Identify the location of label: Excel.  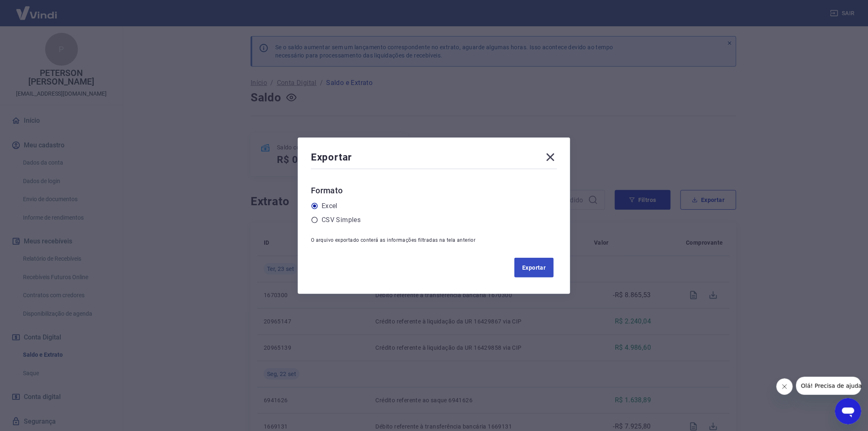
(329, 206).